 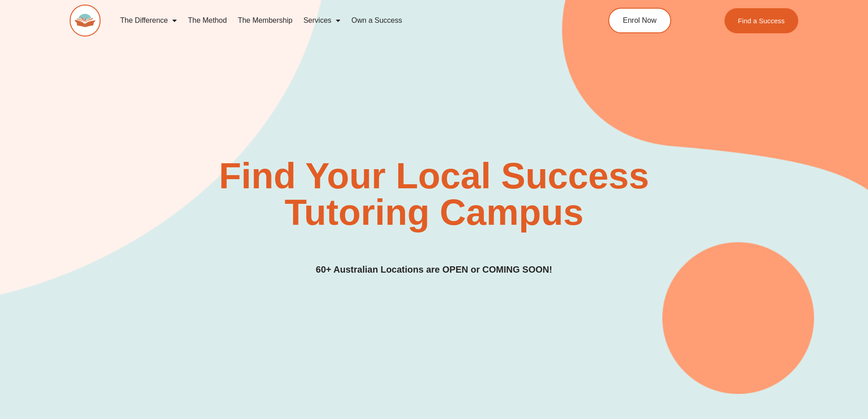 What do you see at coordinates (435, 194) in the screenshot?
I see `h2: Find Your Local Success Tutoring Campus` at bounding box center [435, 194].